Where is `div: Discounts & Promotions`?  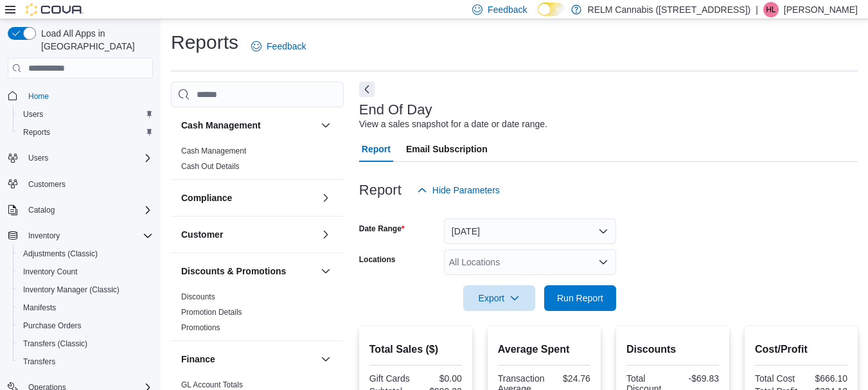 div: Discounts & Promotions is located at coordinates (257, 315).